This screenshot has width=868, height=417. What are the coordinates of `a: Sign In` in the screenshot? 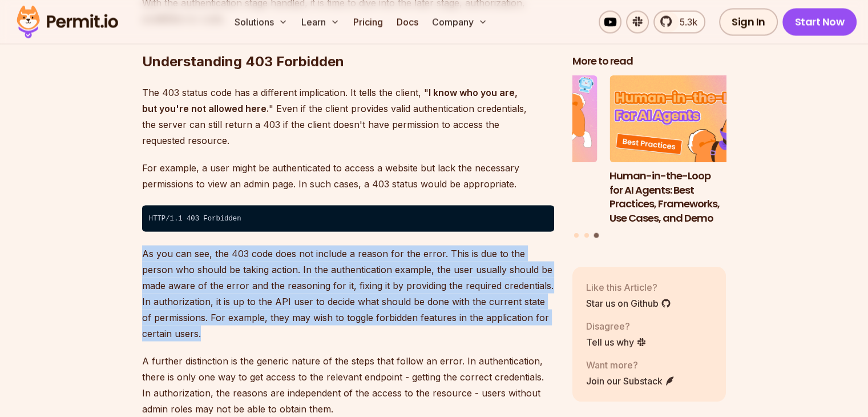 It's located at (748, 22).